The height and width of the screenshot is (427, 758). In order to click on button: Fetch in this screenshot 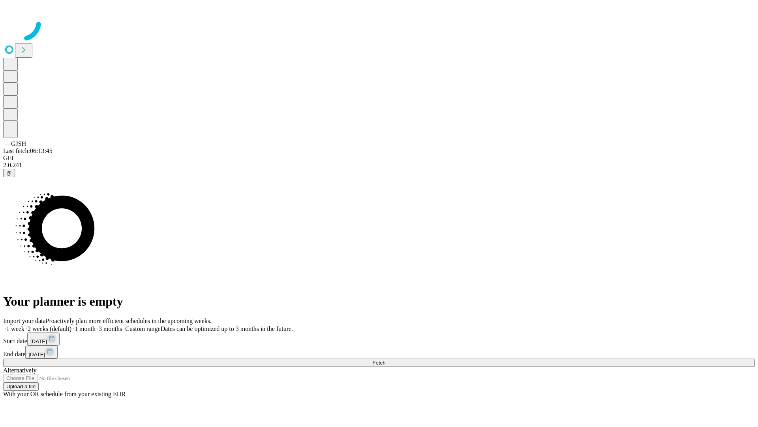, I will do `click(379, 362)`.